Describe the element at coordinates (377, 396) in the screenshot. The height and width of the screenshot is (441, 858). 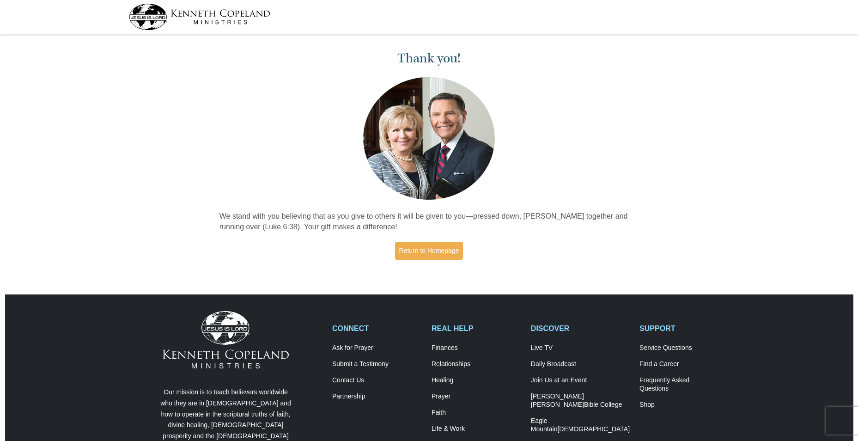
I see `a: Partnership` at that location.